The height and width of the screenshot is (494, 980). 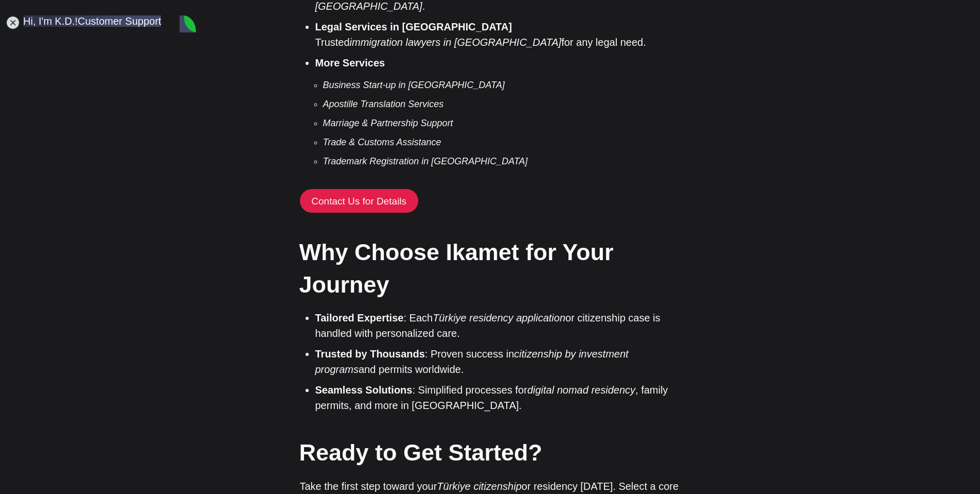 I want to click on em: Türkiye residency application, so click(x=499, y=318).